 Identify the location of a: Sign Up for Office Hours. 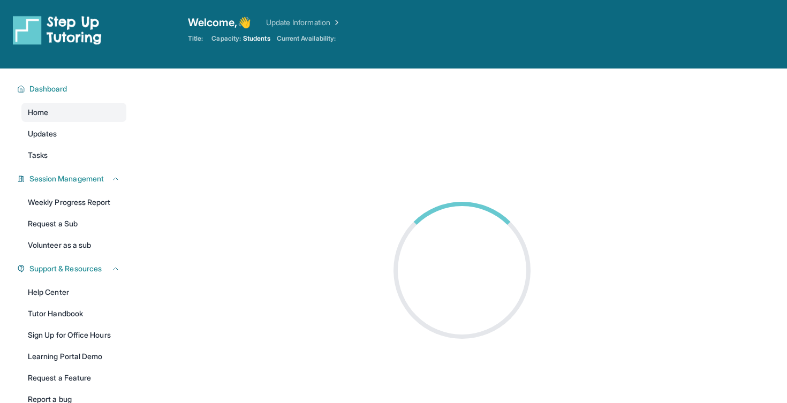
(74, 335).